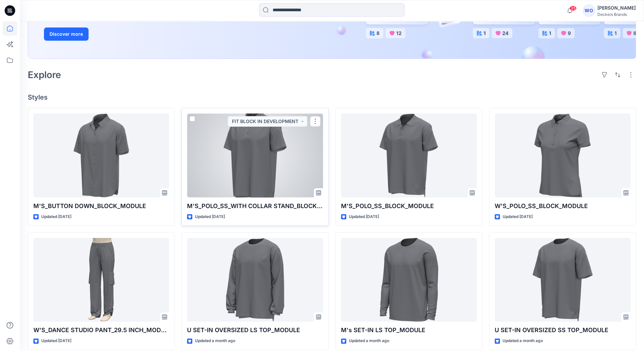 This screenshot has height=351, width=644. What do you see at coordinates (408, 280) in the screenshot?
I see `a: M's SET-IN LS TOP_MODULE` at bounding box center [408, 280].